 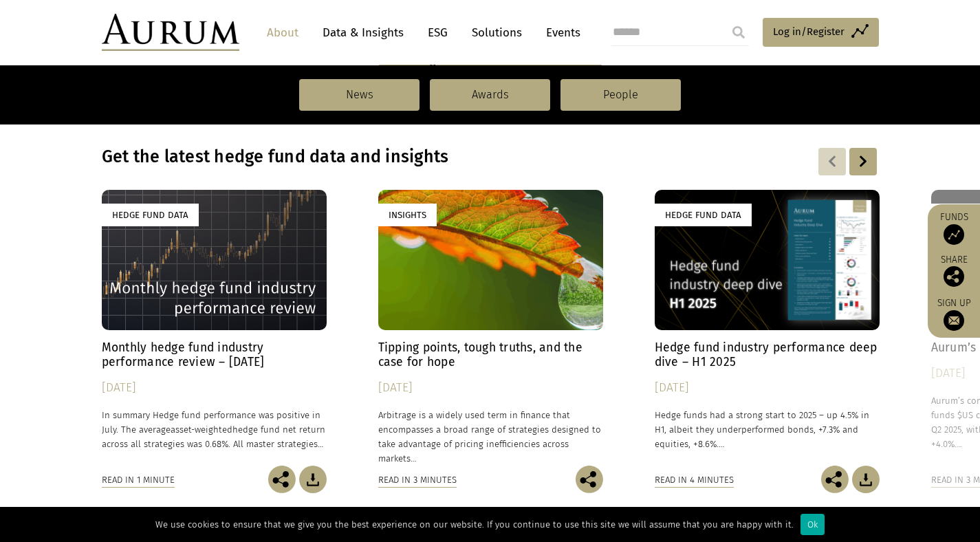 I want to click on a: About, so click(x=283, y=33).